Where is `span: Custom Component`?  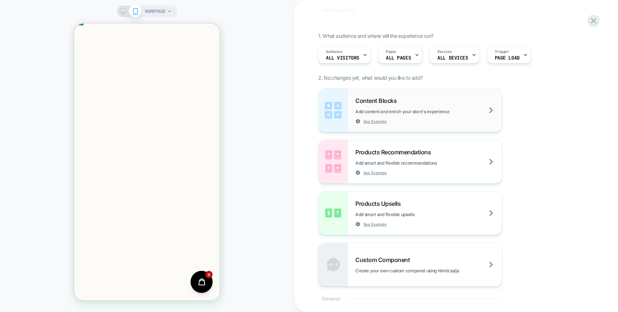 span: Custom Component is located at coordinates (384, 260).